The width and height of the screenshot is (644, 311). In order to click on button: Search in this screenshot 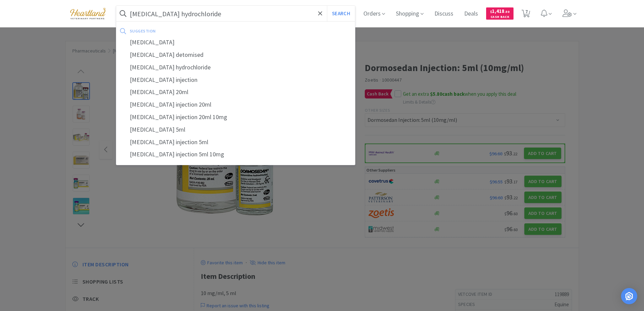, I will do `click(341, 13)`.